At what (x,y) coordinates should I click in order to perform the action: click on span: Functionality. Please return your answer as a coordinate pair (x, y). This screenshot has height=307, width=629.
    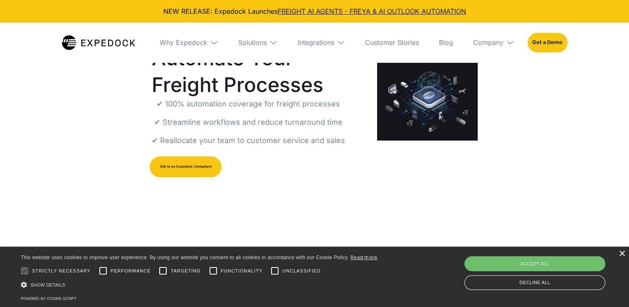
    Looking at the image, I should click on (241, 270).